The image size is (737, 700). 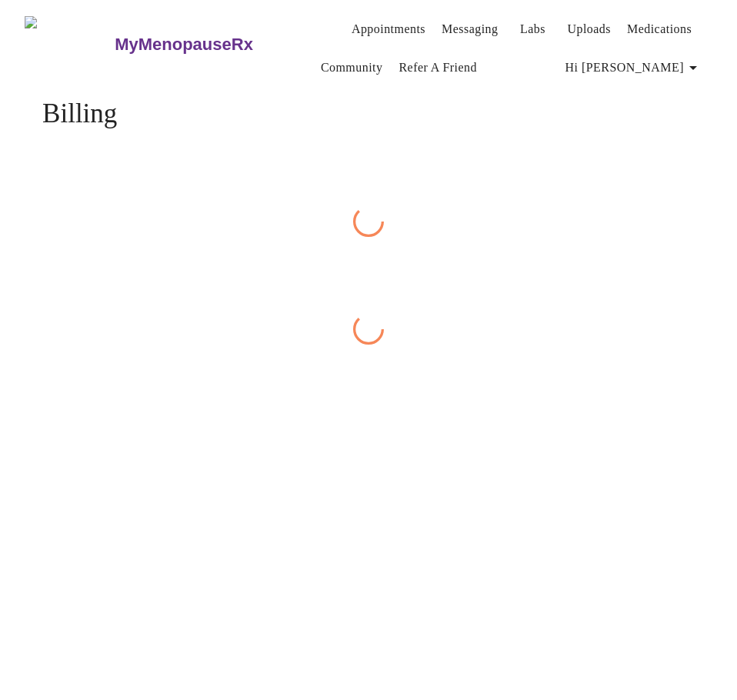 What do you see at coordinates (532, 29) in the screenshot?
I see `a: Labs` at bounding box center [532, 29].